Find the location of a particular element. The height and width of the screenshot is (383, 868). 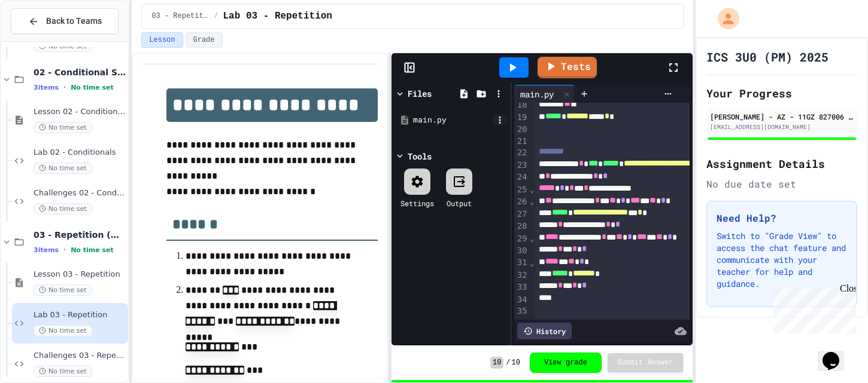

span: Challenges 03 - Repetition is located at coordinates (80, 356).